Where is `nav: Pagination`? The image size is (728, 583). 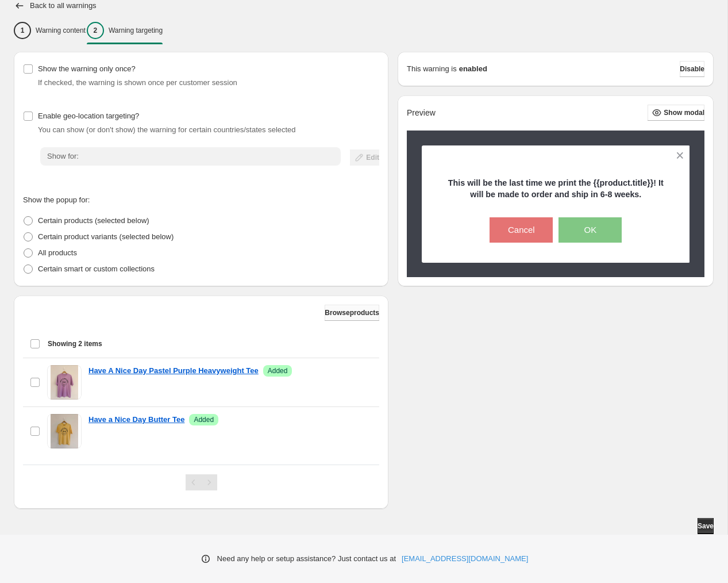
nav: Pagination is located at coordinates (201, 483).